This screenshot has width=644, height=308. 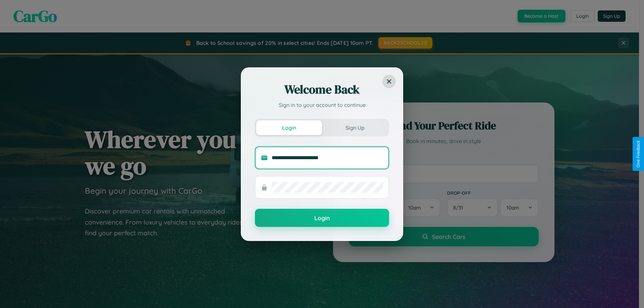 I want to click on div: Give Feedback, so click(x=638, y=154).